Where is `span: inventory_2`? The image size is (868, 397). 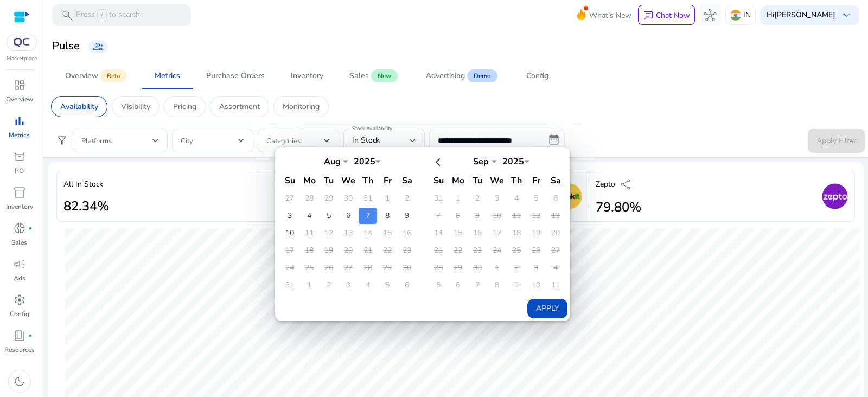 span: inventory_2 is located at coordinates (20, 192).